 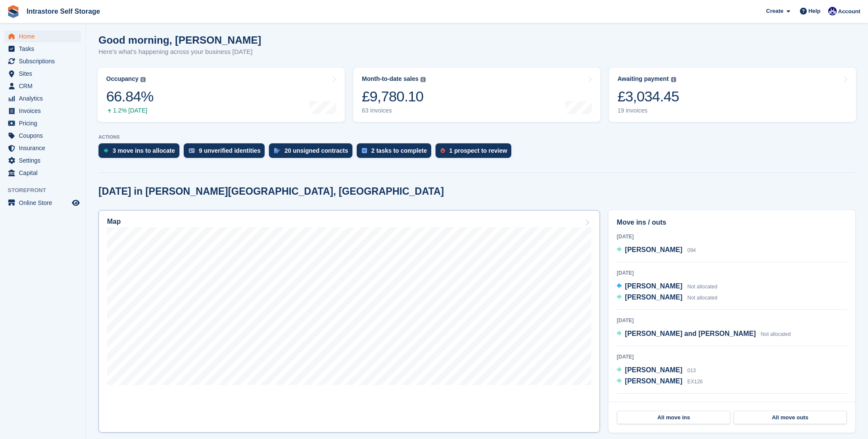 What do you see at coordinates (45, 98) in the screenshot?
I see `span: Analytics` at bounding box center [45, 98].